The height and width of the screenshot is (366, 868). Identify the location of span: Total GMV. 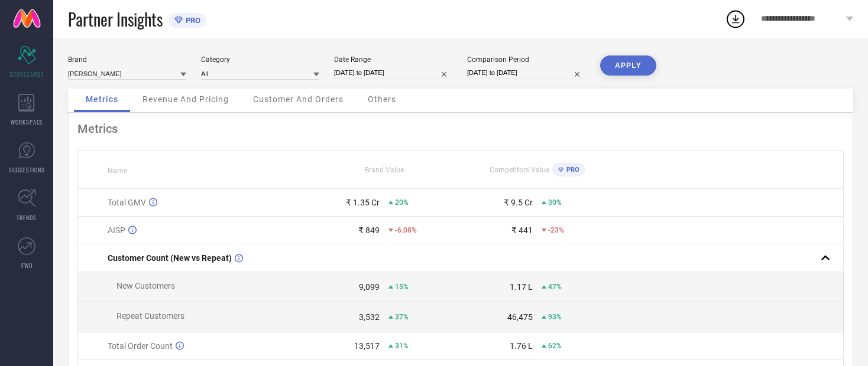
(127, 203).